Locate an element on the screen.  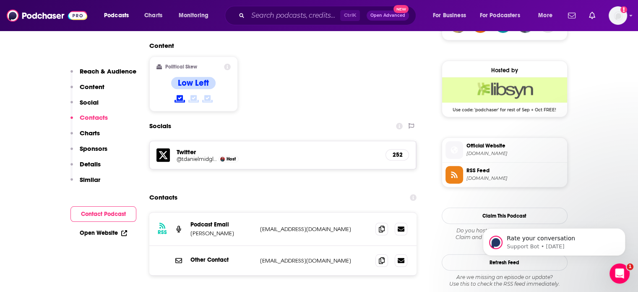
button: Open AdvancedNew is located at coordinates (388, 16).